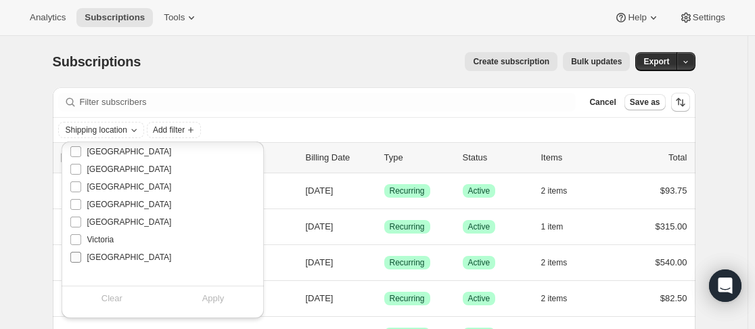 The height and width of the screenshot is (329, 755). I want to click on button: Save as, so click(645, 102).